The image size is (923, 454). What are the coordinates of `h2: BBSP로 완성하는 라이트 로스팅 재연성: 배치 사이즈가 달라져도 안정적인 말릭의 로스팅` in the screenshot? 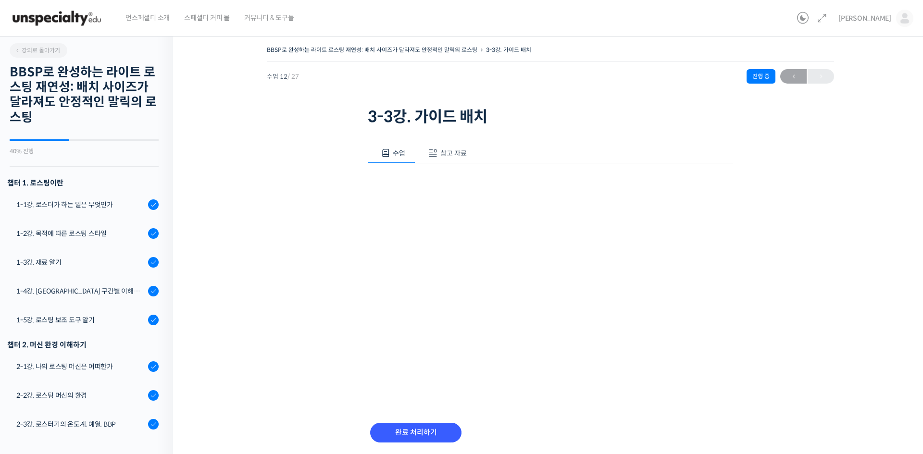 It's located at (84, 95).